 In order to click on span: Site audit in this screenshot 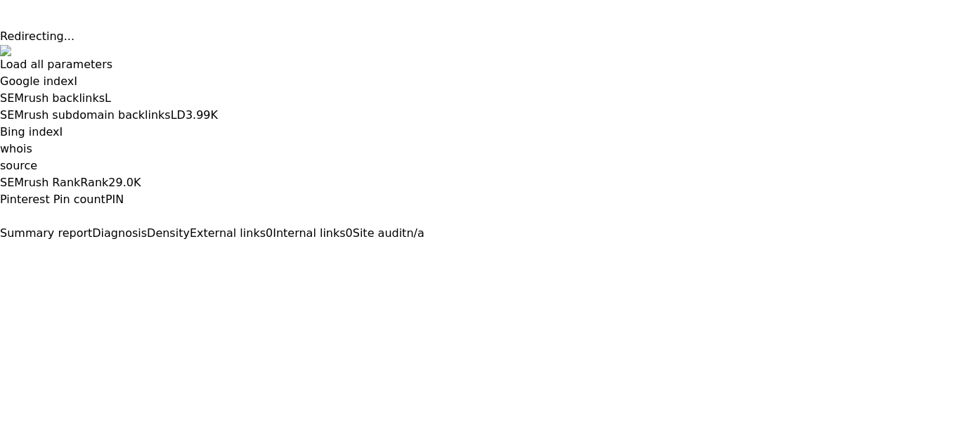, I will do `click(379, 233)`.